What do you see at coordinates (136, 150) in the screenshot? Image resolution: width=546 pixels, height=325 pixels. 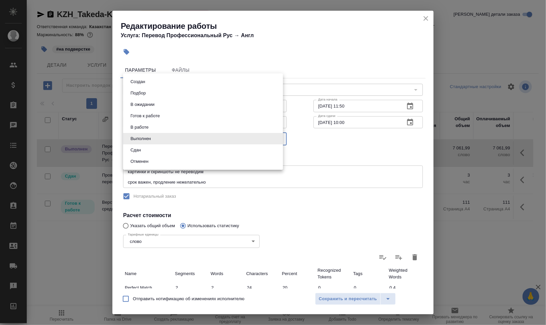 I see `button: Сдан` at bounding box center [136, 150].